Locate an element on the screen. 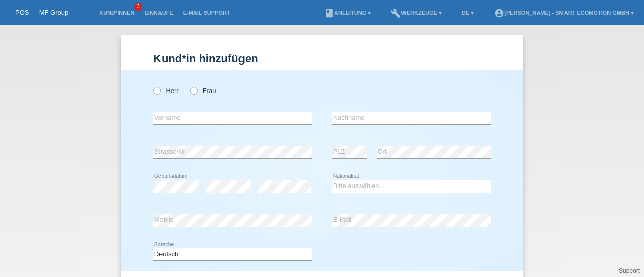 The height and width of the screenshot is (277, 644). input: Herr is located at coordinates (156, 90).